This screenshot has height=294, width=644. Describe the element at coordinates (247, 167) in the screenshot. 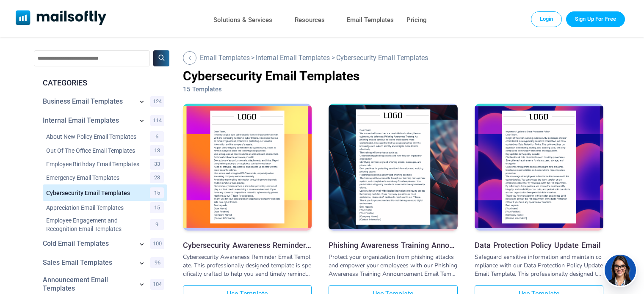

I see `img: Cybersecurity Awareness Reminder Email` at that location.